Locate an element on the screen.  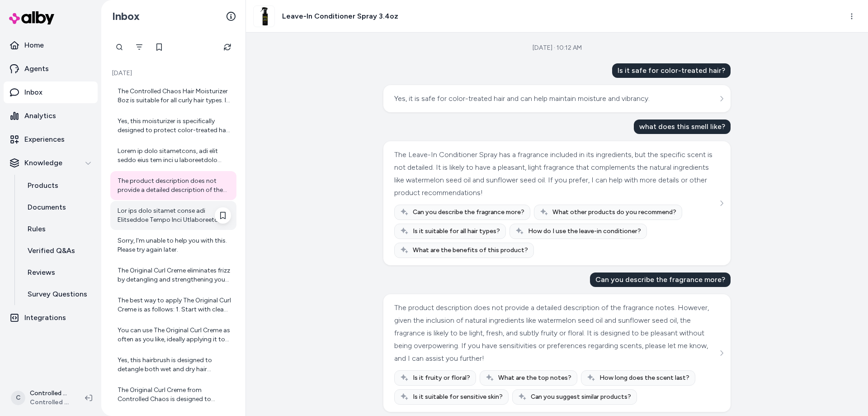
a: The Original Curl Creme from Controlled Chaos is designed to provide a natural finish with curl d... is located at coordinates (173, 395).